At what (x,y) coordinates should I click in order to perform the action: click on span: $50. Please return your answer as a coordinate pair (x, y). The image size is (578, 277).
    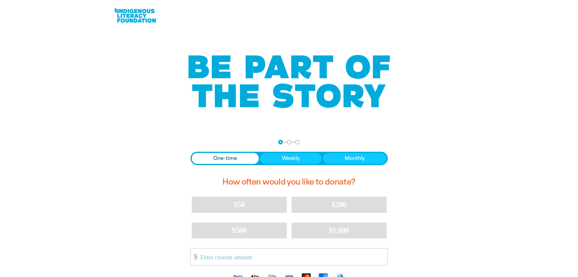
    Looking at the image, I should click on (239, 204).